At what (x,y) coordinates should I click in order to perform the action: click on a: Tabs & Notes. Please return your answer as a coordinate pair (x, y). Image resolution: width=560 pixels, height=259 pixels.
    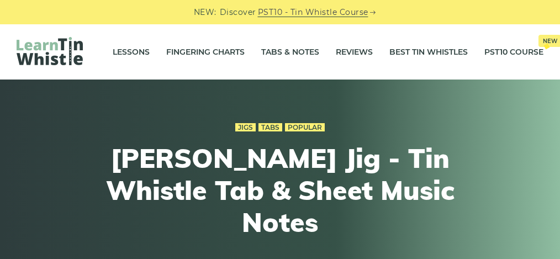
    Looking at the image, I should click on (290, 52).